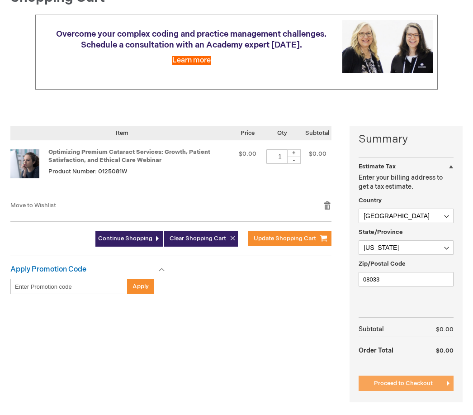 This screenshot has height=415, width=473. What do you see at coordinates (381, 232) in the screenshot?
I see `span: State/Province` at bounding box center [381, 232].